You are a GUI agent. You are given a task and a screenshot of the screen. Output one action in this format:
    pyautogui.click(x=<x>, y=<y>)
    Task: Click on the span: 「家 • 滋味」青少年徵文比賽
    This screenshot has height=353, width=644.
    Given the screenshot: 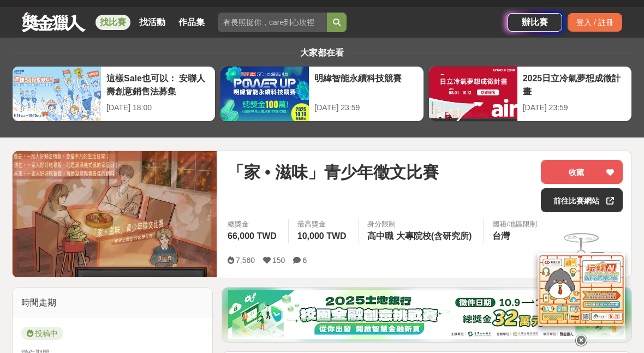 What is the action you would take?
    pyautogui.click(x=333, y=172)
    